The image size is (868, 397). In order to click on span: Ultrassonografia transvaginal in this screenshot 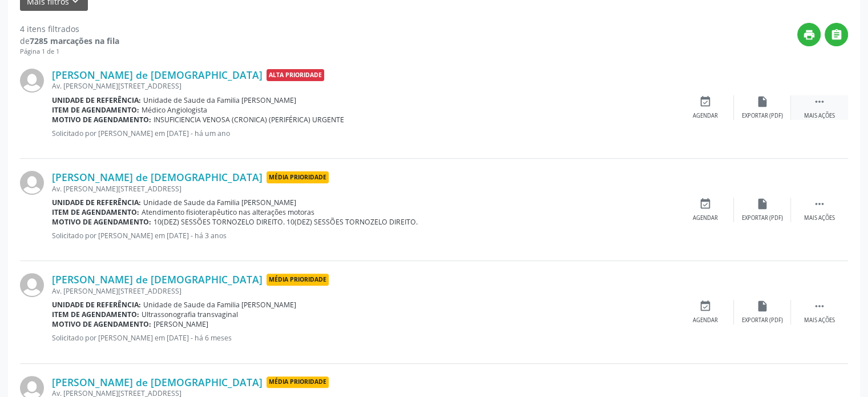, I will do `click(189, 314)`.